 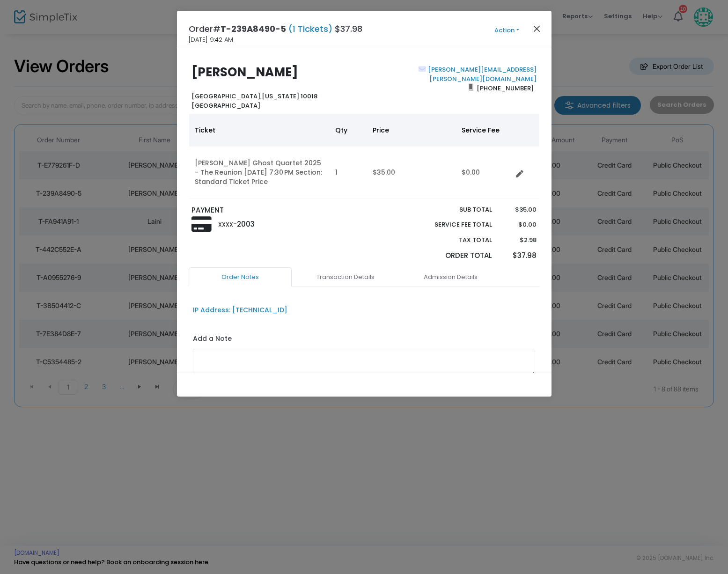 What do you see at coordinates (244, 224) in the screenshot?
I see `span: -2003` at bounding box center [244, 224].